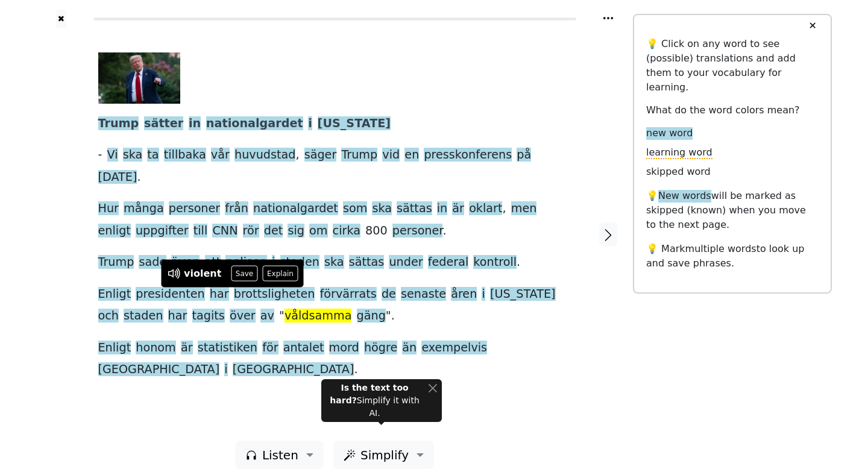 This screenshot has height=469, width=868. Describe the element at coordinates (495, 262) in the screenshot. I see `span: kontroll` at that location.